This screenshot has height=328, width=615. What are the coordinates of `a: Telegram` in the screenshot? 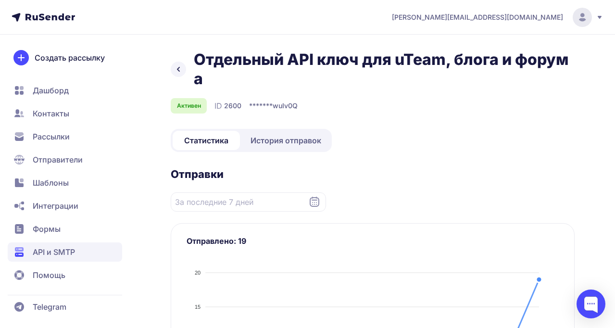 It's located at (65, 307).